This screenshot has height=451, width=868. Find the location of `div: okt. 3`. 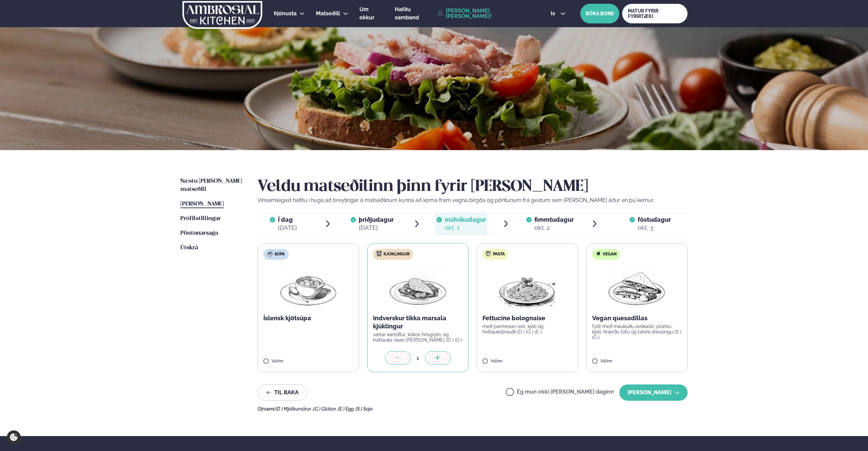

div: okt. 3 is located at coordinates (654, 228).